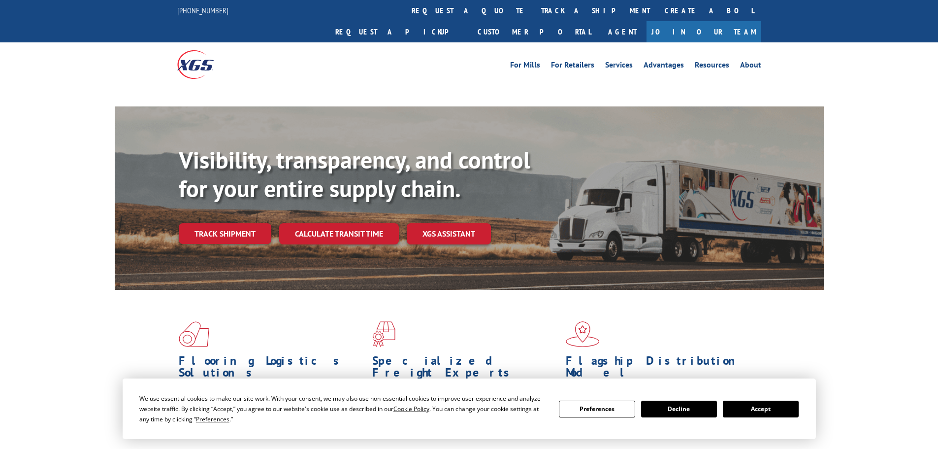 The image size is (938, 449). I want to click on img: xgs-icon-total-supply-chain-intelligence-red, so click(194, 334).